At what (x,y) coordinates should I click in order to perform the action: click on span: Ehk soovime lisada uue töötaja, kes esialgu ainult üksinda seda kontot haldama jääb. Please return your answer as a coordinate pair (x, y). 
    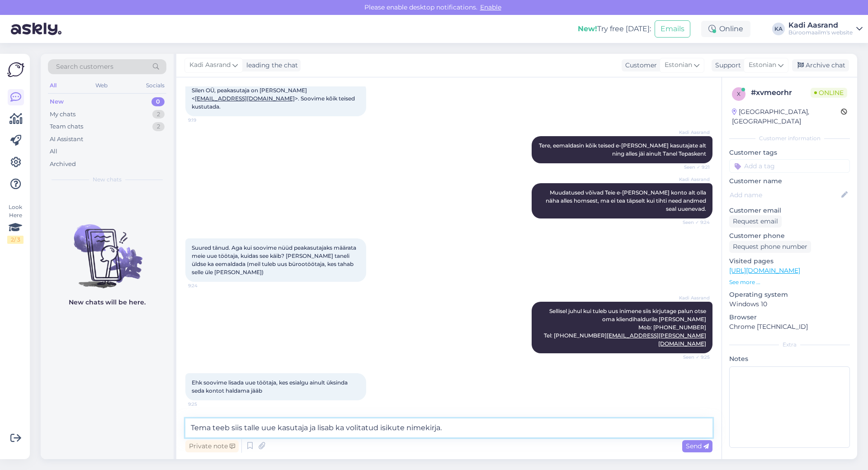
    Looking at the image, I should click on (270, 386).